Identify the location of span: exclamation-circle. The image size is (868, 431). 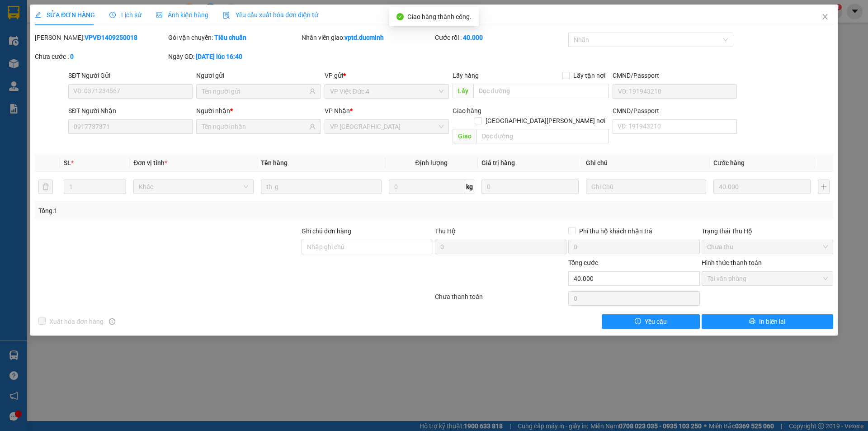
(638, 321).